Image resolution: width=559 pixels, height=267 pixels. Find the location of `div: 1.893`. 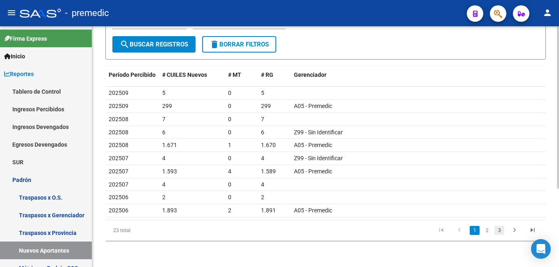

div: 1.893 is located at coordinates (192, 211).